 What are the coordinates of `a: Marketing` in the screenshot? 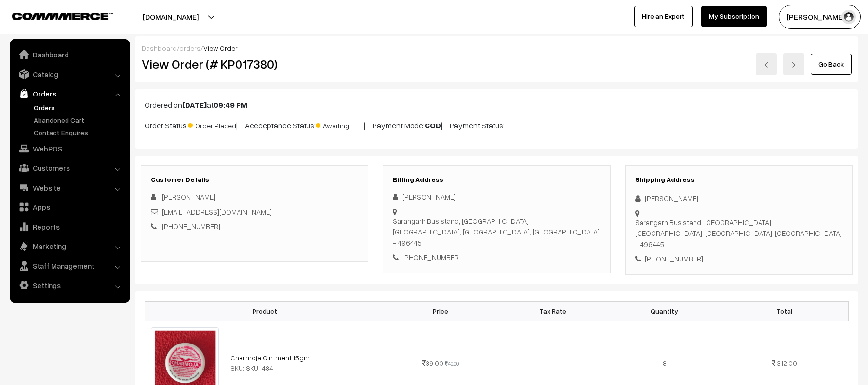 It's located at (70, 246).